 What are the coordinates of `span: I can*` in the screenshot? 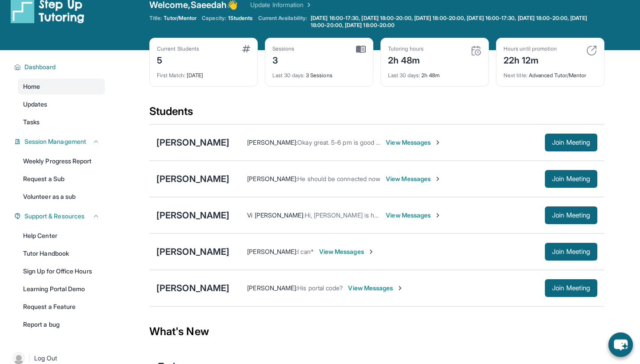 It's located at (305, 251).